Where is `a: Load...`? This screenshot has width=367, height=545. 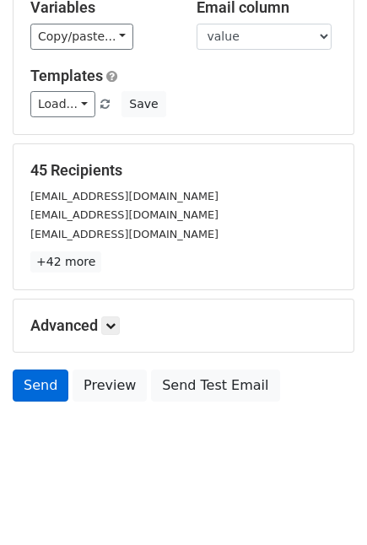
a: Load... is located at coordinates (62, 104).